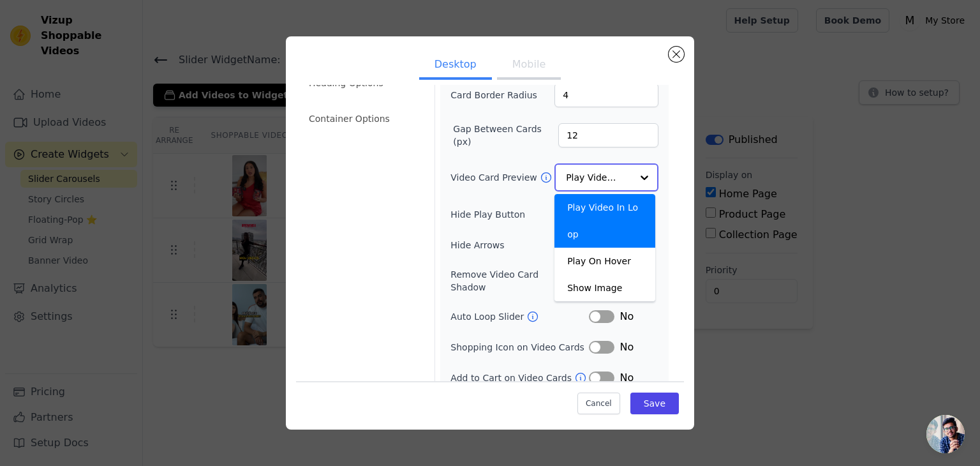 The image size is (980, 466). I want to click on label: Hide Arrows, so click(519, 245).